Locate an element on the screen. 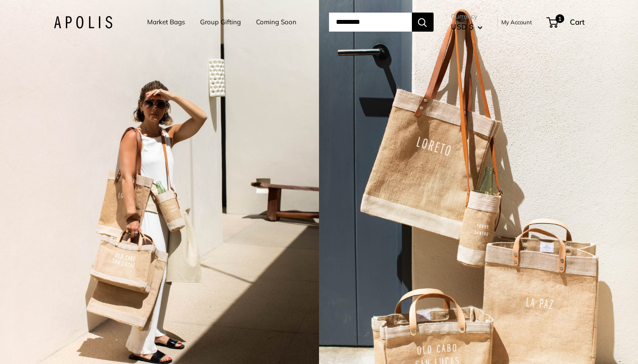 This screenshot has height=364, width=638. span: Cart is located at coordinates (578, 22).